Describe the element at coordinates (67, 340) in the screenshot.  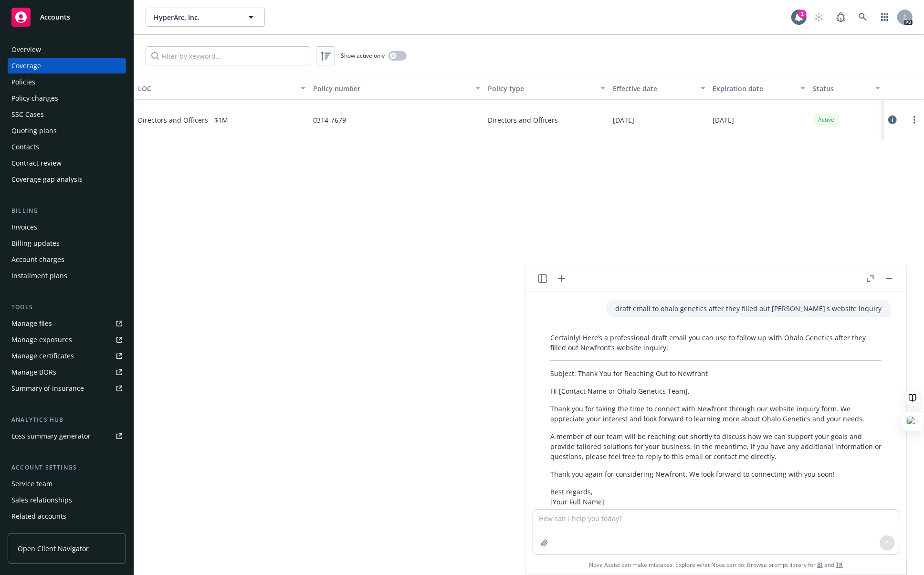
I see `a: Manage exposures` at that location.